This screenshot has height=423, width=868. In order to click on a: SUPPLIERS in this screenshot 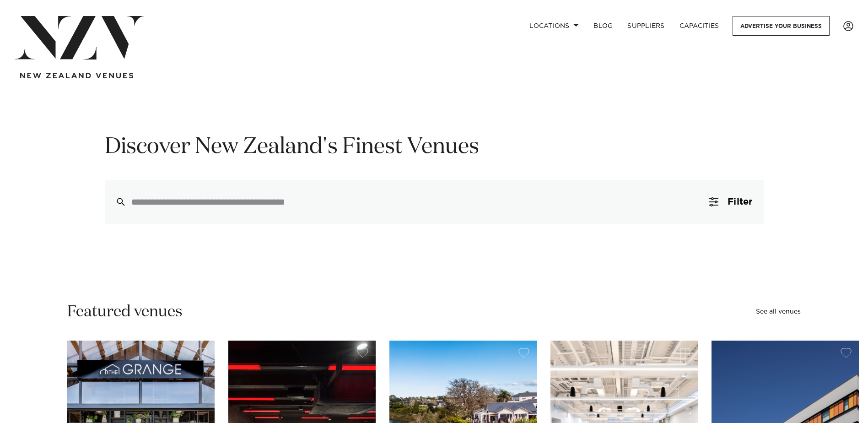, I will do `click(646, 26)`.